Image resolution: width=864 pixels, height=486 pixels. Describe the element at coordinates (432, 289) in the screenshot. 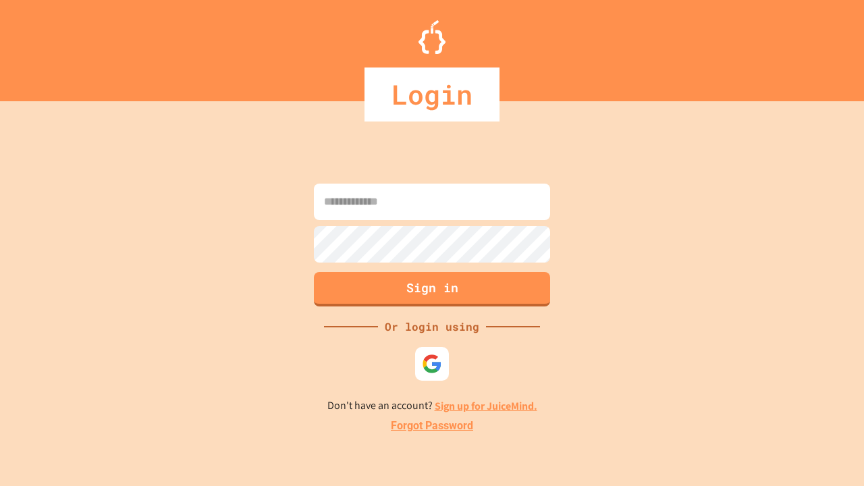

I see `button: Sign in` at that location.